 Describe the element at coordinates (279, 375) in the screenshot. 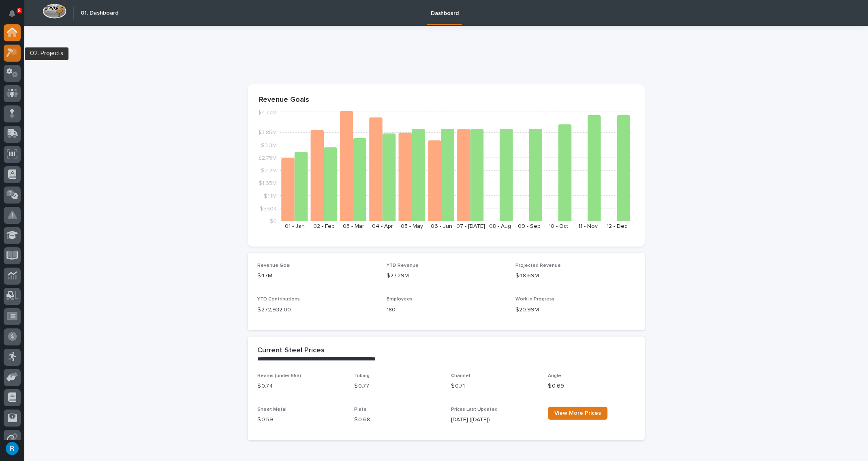

I see `span: Beams (under 55#)` at that location.